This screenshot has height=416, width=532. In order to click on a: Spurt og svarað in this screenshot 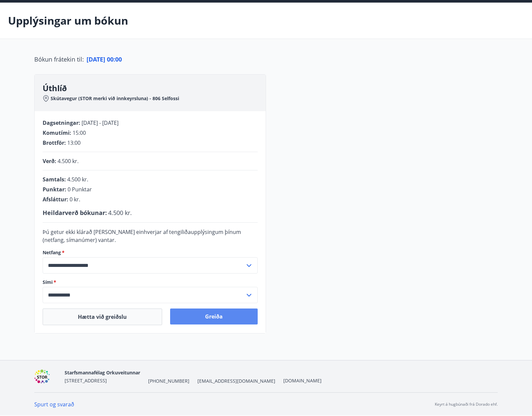, I will do `click(54, 404)`.